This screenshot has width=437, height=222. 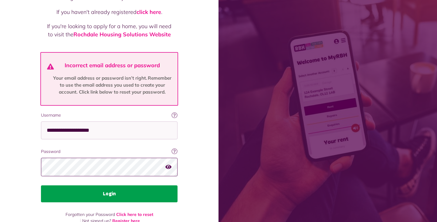 What do you see at coordinates (109, 194) in the screenshot?
I see `button: Login` at bounding box center [109, 194].